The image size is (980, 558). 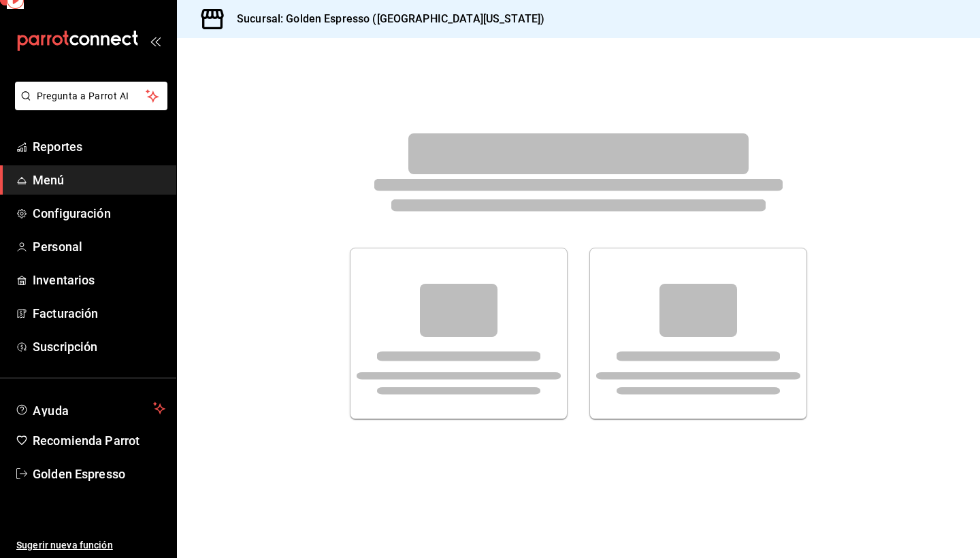 I want to click on span: Inventarios, so click(x=99, y=280).